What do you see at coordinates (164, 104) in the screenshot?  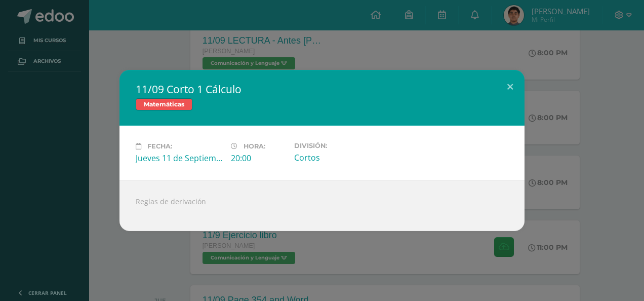 I see `span: Matemáticas` at bounding box center [164, 104].